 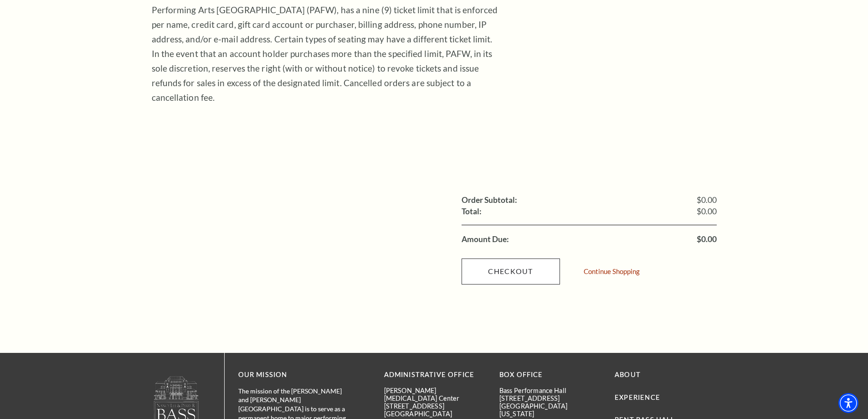 I want to click on p: BOX OFFICE, so click(x=550, y=375).